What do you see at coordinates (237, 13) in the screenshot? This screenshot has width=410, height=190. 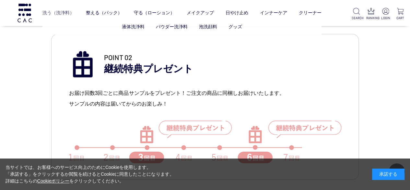 I see `a: 日やけ止め` at bounding box center [237, 13].